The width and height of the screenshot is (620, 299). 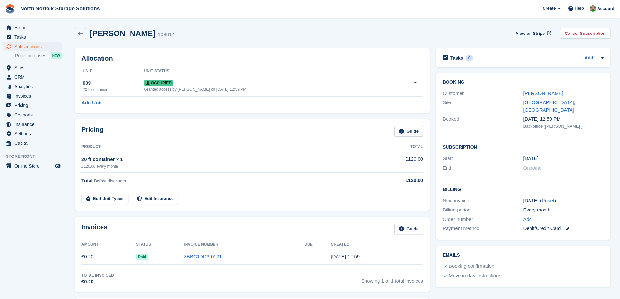 I want to click on h2: Tasks, so click(x=456, y=58).